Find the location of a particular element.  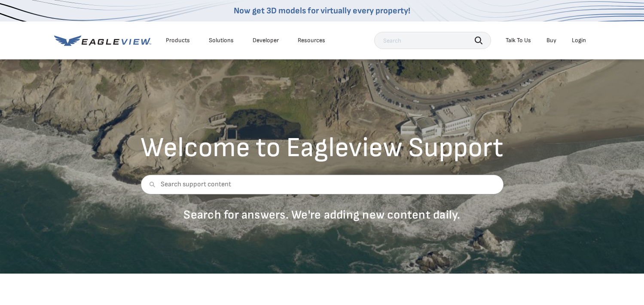

p: Search for answers. We're adding new content daily. is located at coordinates (322, 214).